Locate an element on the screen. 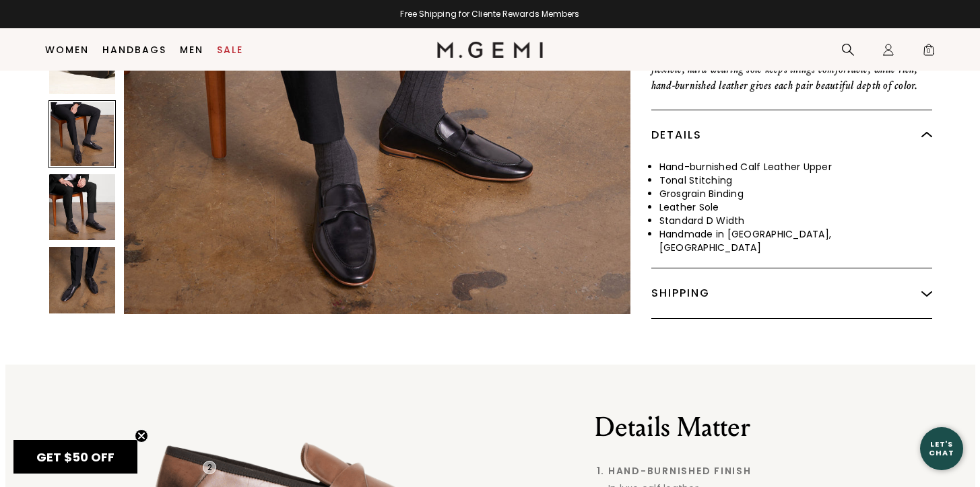 This screenshot has height=487, width=980. span: 0 is located at coordinates (929, 52).